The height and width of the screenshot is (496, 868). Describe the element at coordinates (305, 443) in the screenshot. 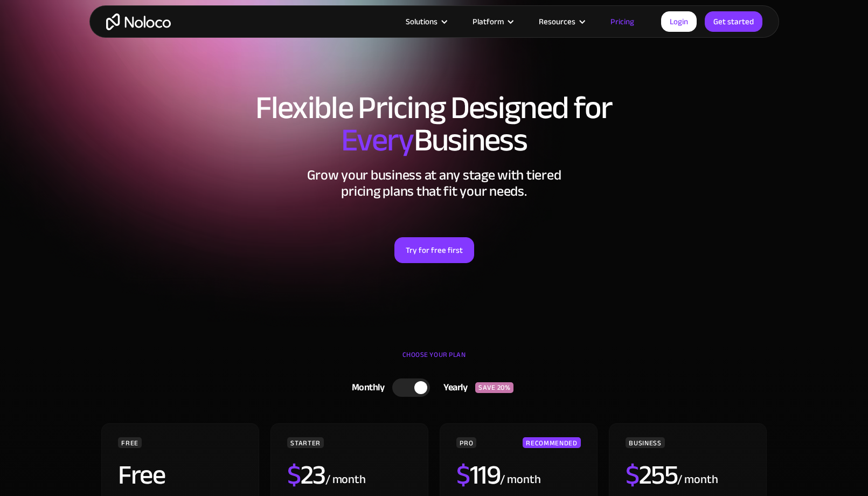

I see `div: STARTER` at that location.